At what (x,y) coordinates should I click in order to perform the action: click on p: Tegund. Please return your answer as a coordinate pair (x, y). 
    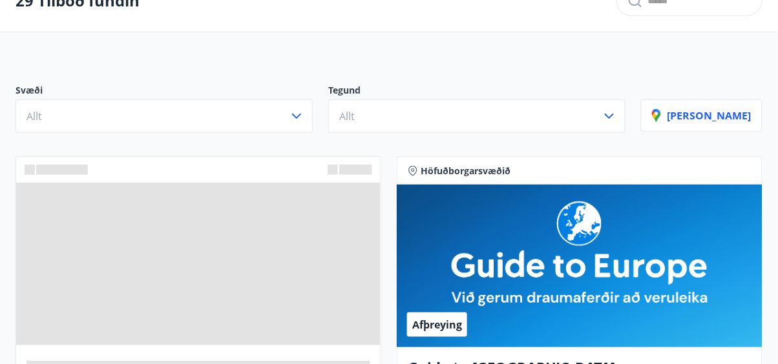
    Looking at the image, I should click on (477, 92).